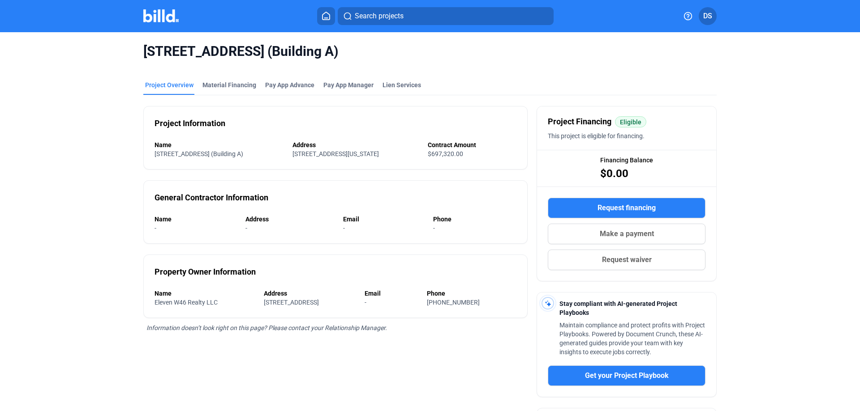  Describe the element at coordinates (161, 16) in the screenshot. I see `img: Billd Company Logo` at that location.